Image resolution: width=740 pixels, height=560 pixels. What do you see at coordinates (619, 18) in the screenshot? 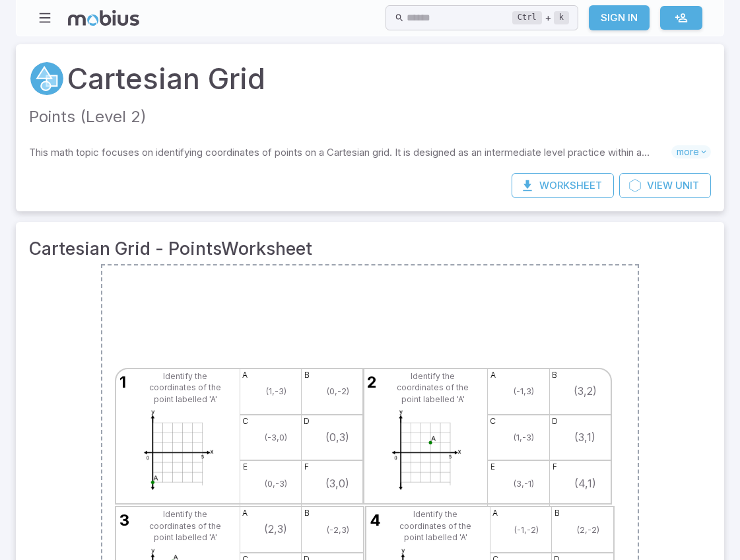
I see `a: Sign In` at bounding box center [619, 18].